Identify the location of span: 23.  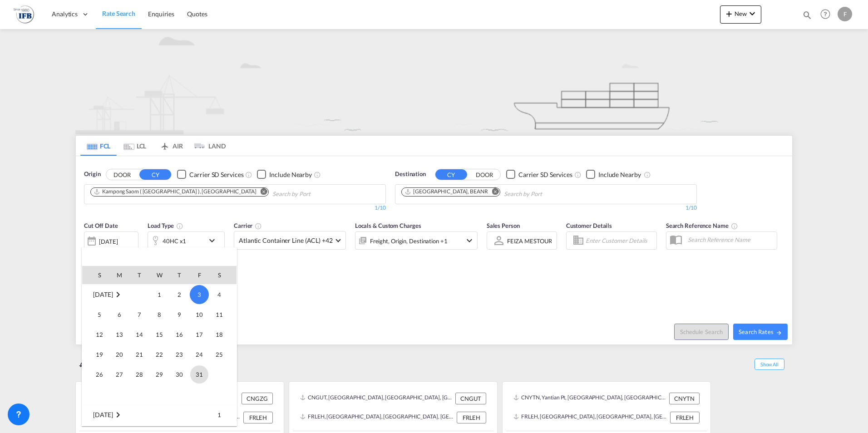
(179, 354).